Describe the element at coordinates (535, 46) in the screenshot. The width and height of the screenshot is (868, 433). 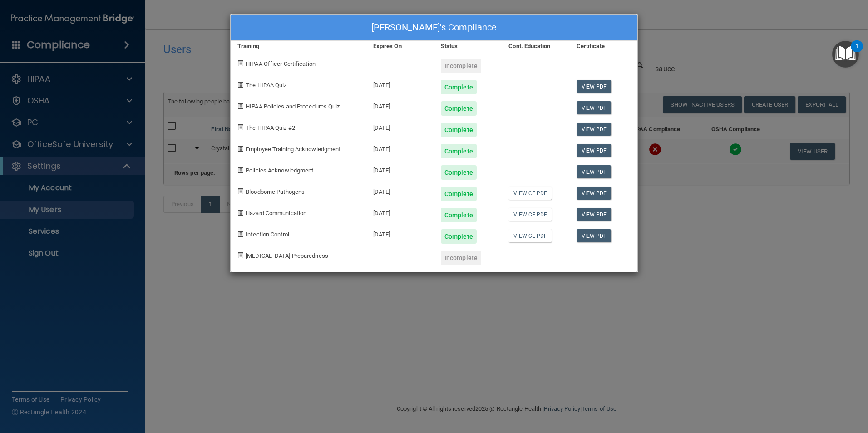
I see `div: Cont. Education` at that location.